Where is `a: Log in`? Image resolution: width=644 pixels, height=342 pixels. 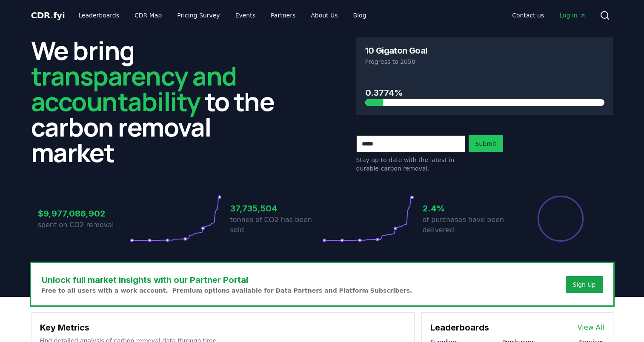 a: Log in is located at coordinates (573, 15).